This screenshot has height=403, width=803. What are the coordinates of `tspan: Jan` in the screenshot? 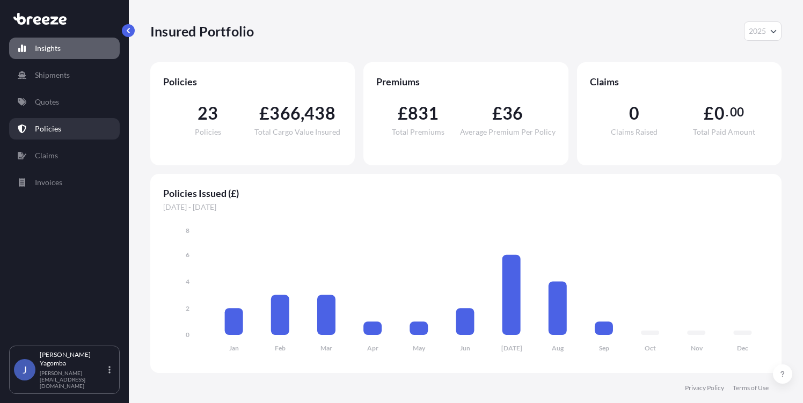 It's located at (234, 348).